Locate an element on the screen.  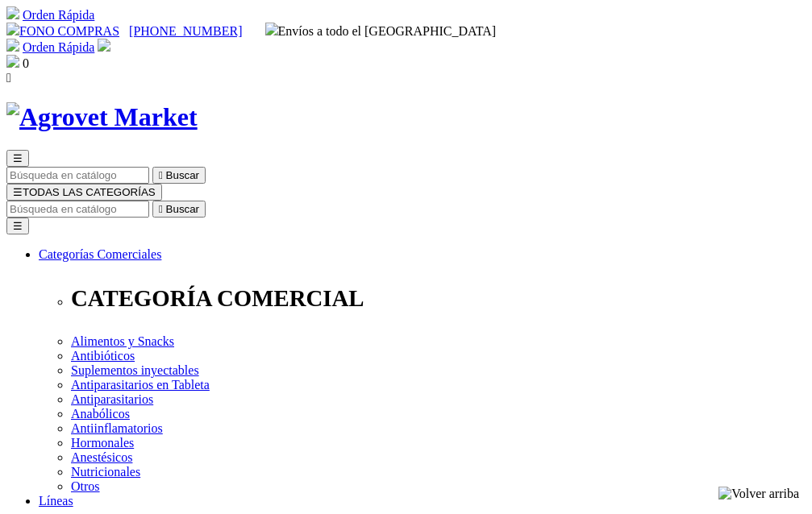
img: phone.svg is located at coordinates (13, 29).